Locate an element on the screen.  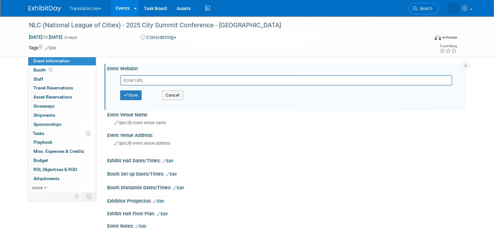
img: ExhibitDay is located at coordinates (45, 9).